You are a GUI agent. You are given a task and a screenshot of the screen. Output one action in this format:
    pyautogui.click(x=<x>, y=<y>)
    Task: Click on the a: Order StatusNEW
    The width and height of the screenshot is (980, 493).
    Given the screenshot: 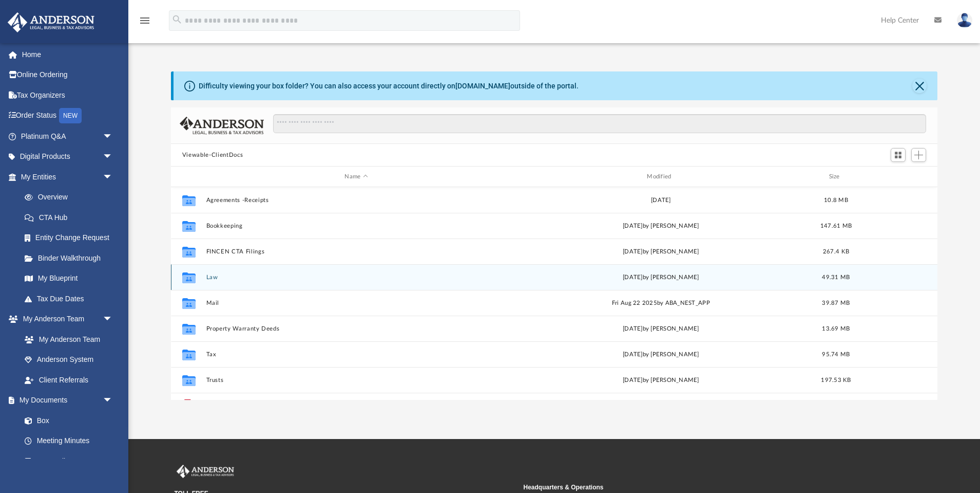 What is the action you would take?
    pyautogui.click(x=68, y=116)
    